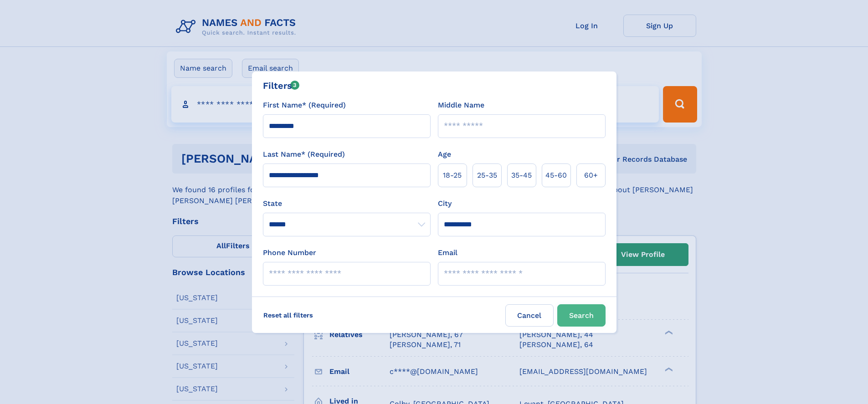  I want to click on span: 18‑25, so click(452, 175).